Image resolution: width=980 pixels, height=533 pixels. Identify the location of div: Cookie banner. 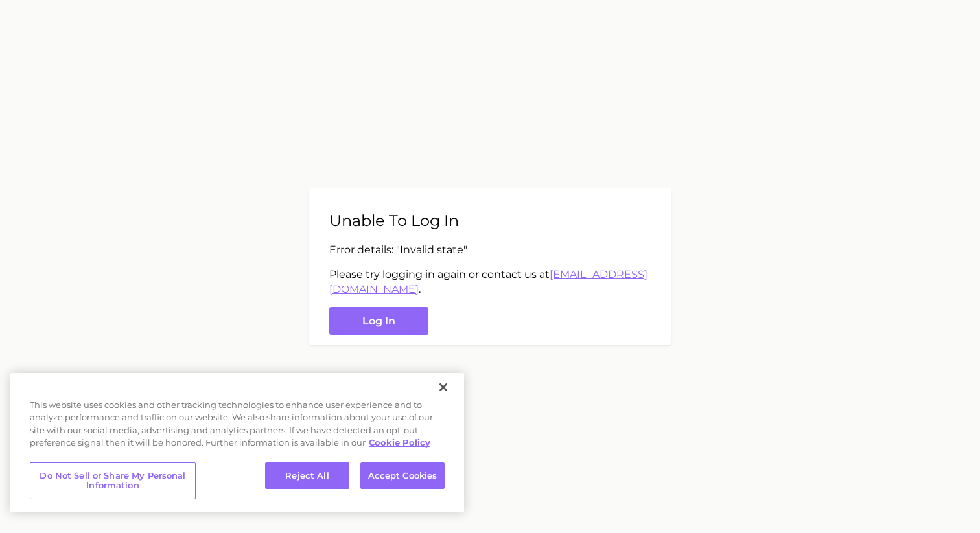
(237, 443).